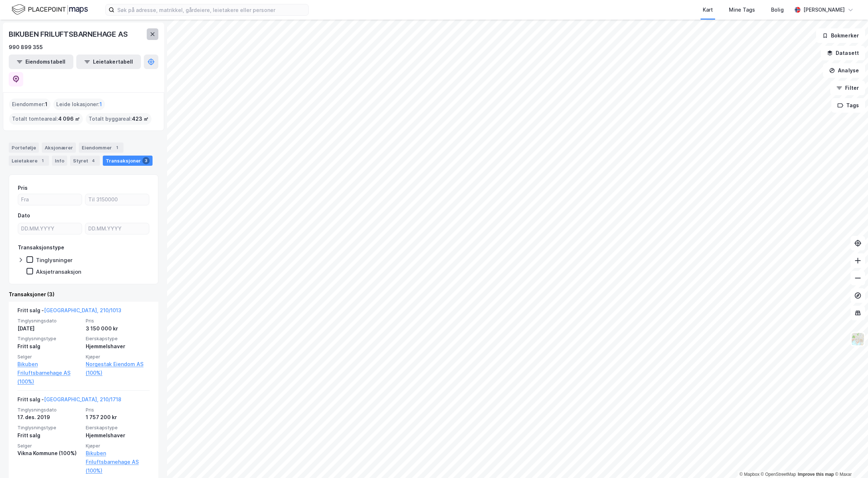  Describe the element at coordinates (146, 161) in the screenshot. I see `div: 3` at that location.